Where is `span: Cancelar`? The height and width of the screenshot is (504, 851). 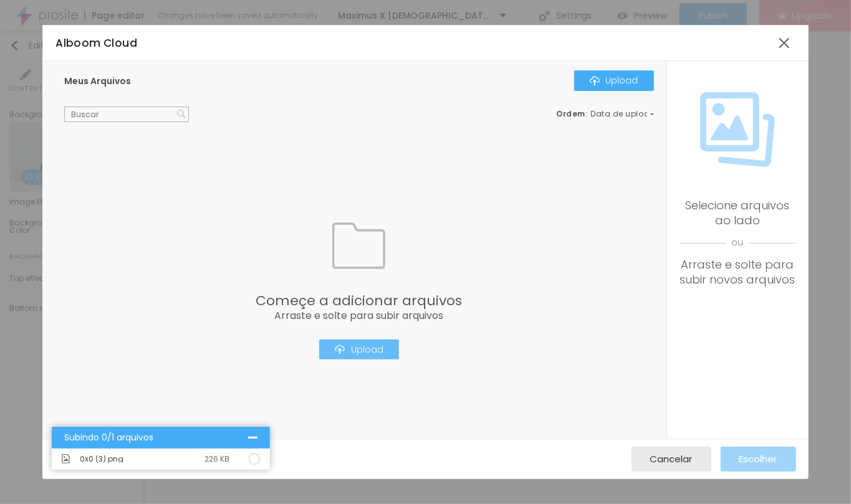 span: Cancelar is located at coordinates (671, 459).